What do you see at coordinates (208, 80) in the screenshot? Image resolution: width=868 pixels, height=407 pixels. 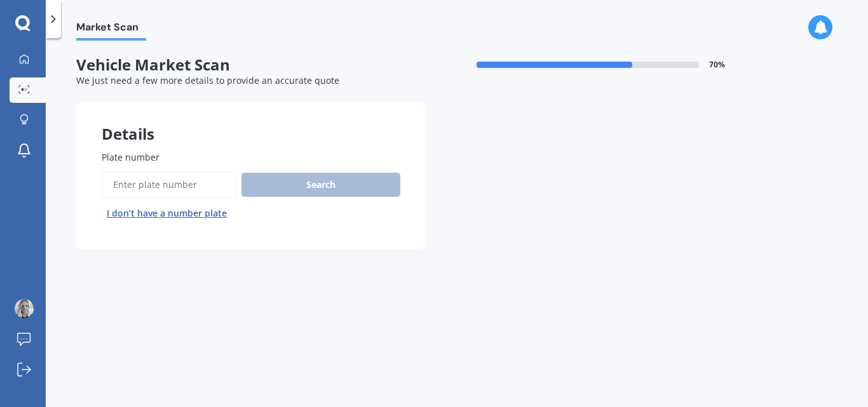 I see `span: We just need a few more details to provide an accurate quote` at bounding box center [208, 80].